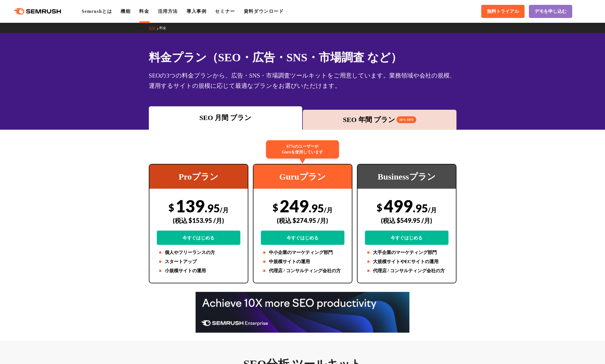 The image size is (605, 364). I want to click on li: 中規模サイトの運用, so click(302, 262).